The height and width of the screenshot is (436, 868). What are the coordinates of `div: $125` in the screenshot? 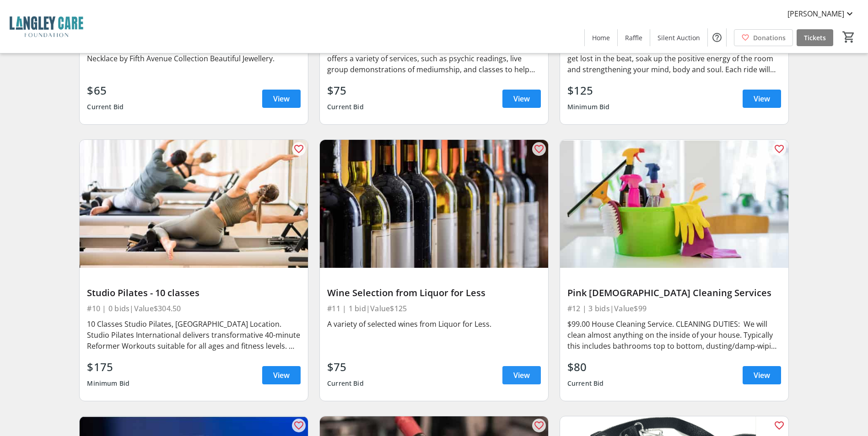 It's located at (588, 91).